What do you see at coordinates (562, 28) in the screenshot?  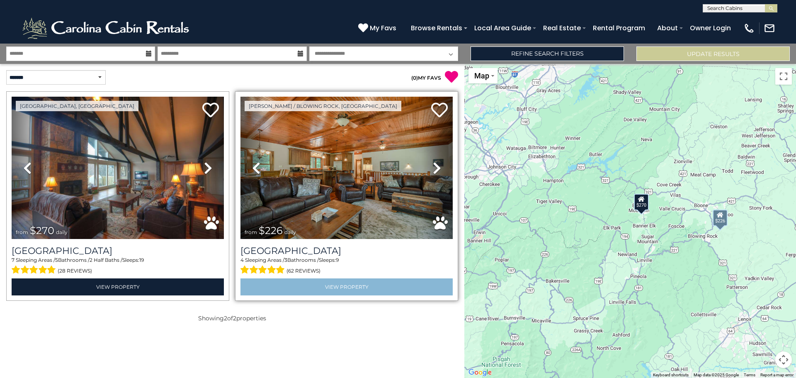 I see `a: Real Estate` at bounding box center [562, 28].